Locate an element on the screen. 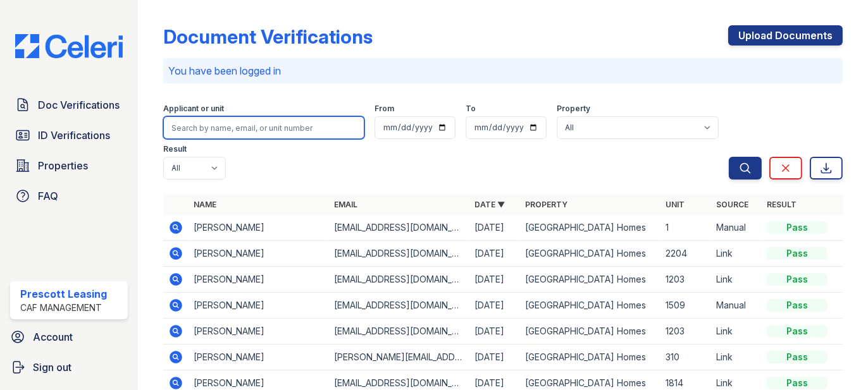  a: Property is located at coordinates (546, 204).